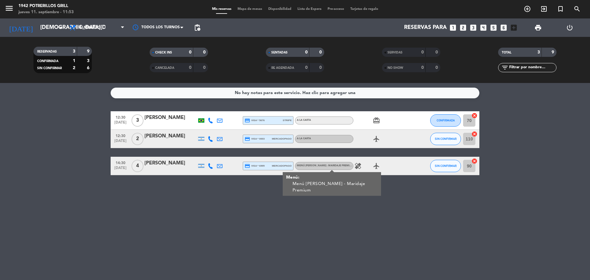  What do you see at coordinates (46, 12) in the screenshot?
I see `div: jueves 11. septiembre - 11:53` at bounding box center [46, 12].